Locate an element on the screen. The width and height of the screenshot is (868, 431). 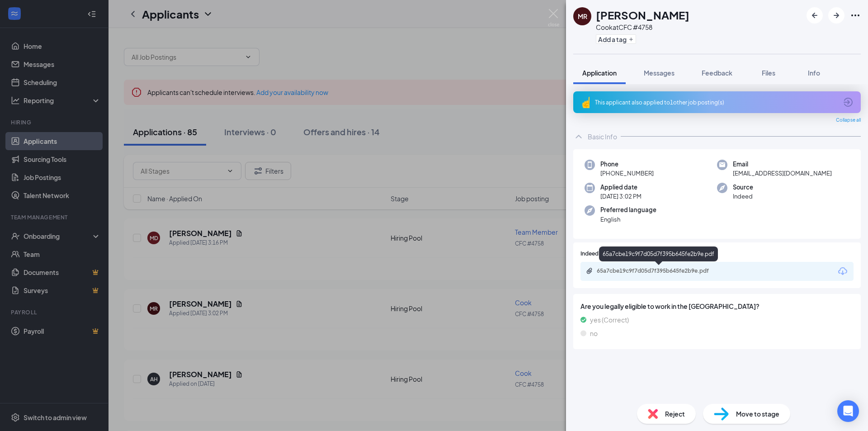
span: Preferred language is located at coordinates (628, 210).